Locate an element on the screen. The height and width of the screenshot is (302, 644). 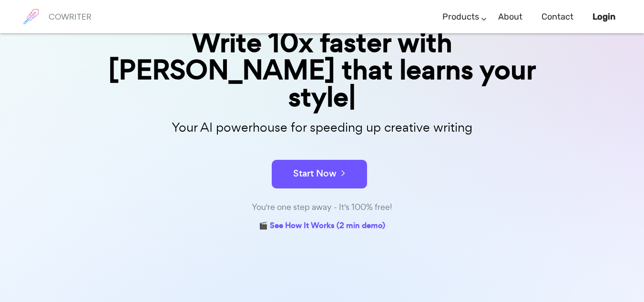
a: About is located at coordinates (510, 17).